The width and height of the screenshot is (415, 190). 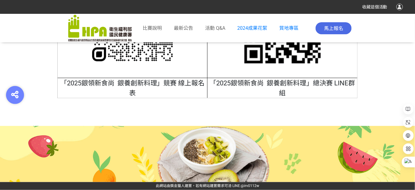 What do you see at coordinates (253, 28) in the screenshot?
I see `span: 2024成果花絮` at bounding box center [253, 28].